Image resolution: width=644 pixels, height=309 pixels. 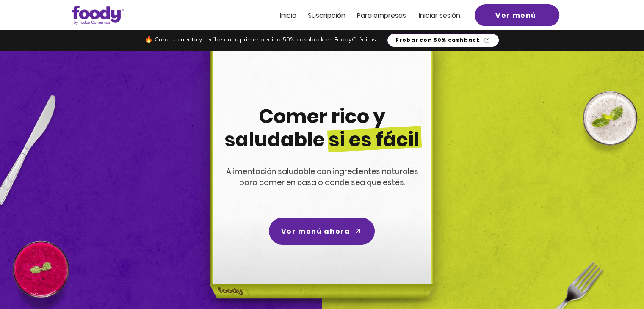 What do you see at coordinates (327, 15) in the screenshot?
I see `span: Suscripción` at bounding box center [327, 15].